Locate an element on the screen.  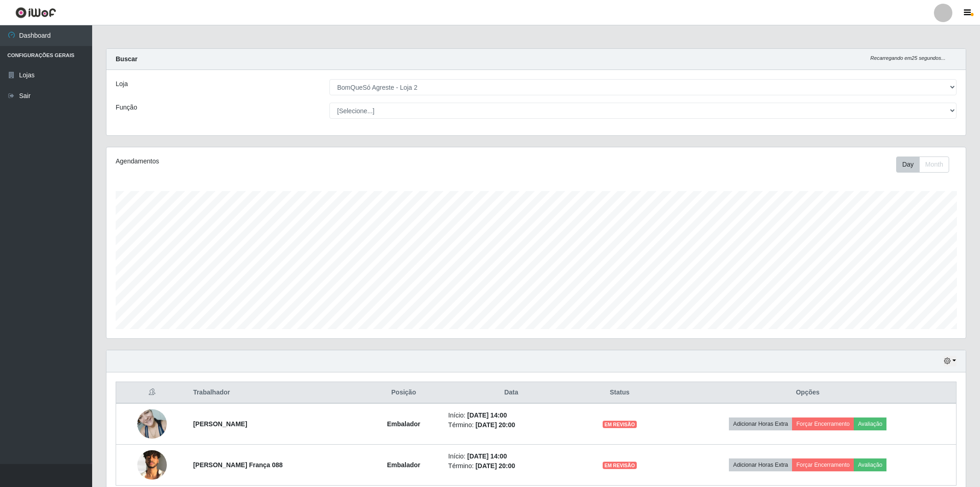
img: 1714959691742.jpeg is located at coordinates (152, 424).